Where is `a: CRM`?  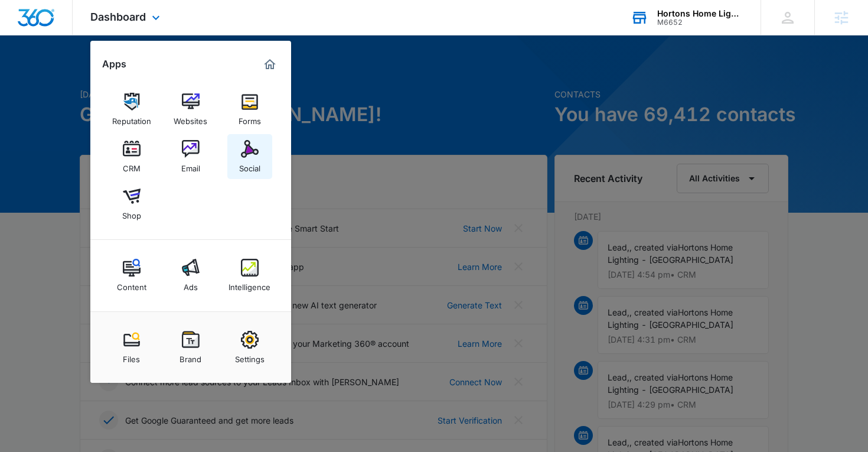 a: CRM is located at coordinates (132, 156).